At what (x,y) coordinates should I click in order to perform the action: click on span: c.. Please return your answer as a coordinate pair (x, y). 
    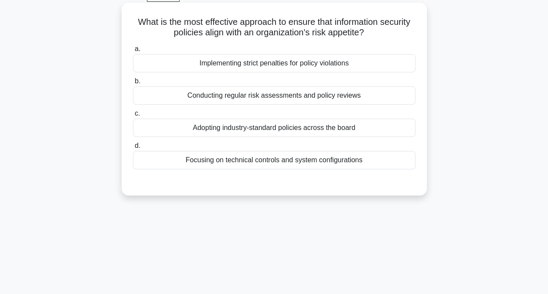
    Looking at the image, I should click on (137, 113).